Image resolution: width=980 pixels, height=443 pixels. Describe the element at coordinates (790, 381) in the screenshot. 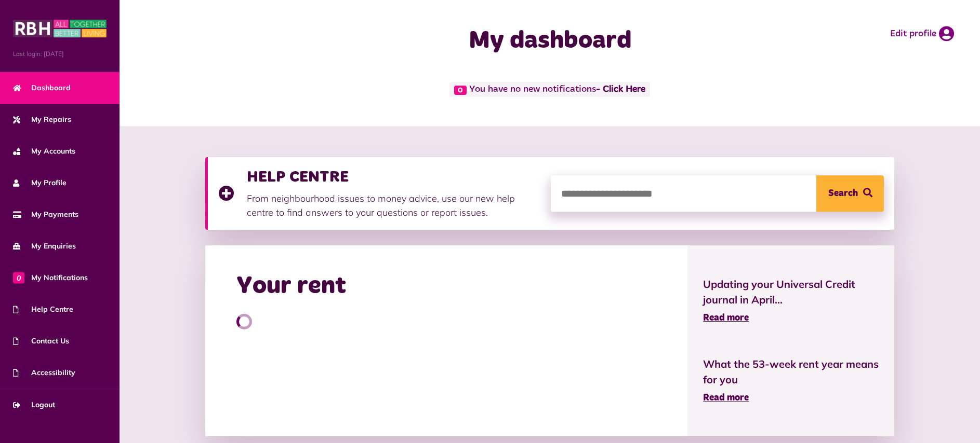

I see `a: What the 53-week rent year means for you Read more` at that location.